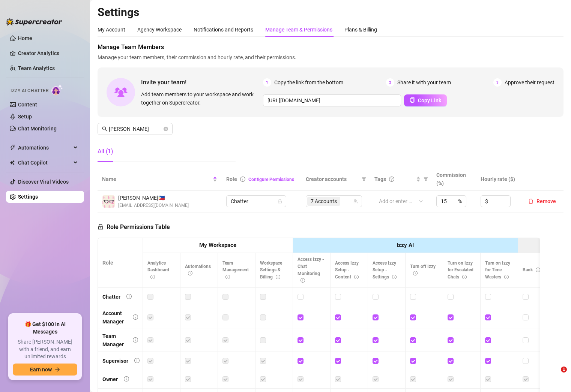 Image resolution: width=571 pixels, height=392 pixels. Describe the element at coordinates (105, 129) in the screenshot. I see `span: search` at that location.